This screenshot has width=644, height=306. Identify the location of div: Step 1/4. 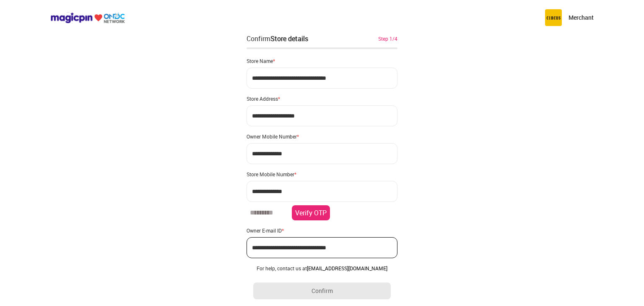
(388, 38).